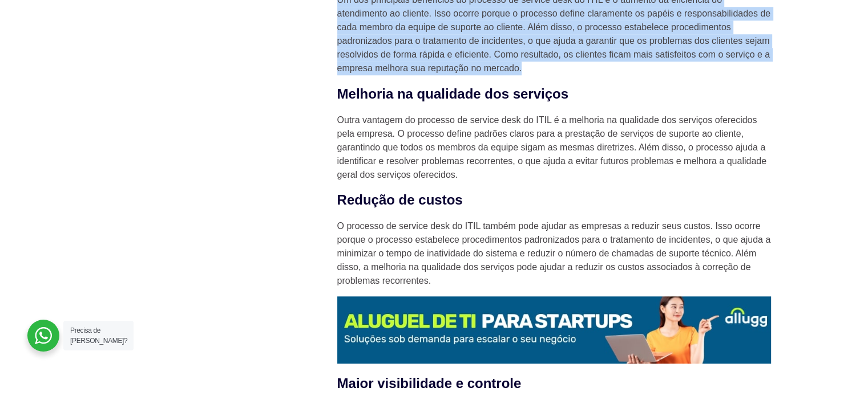 This screenshot has width=868, height=396. What do you see at coordinates (554, 147) in the screenshot?
I see `p: Outra vantagem do processo de service desk do ITIL é a melhoria na qualidade dos serviços ofereci...` at bounding box center [554, 147].